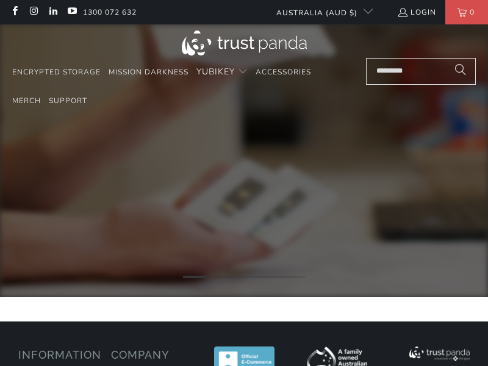  Describe the element at coordinates (71, 12) in the screenshot. I see `a: Trust Panda Australia on YouTube` at that location.